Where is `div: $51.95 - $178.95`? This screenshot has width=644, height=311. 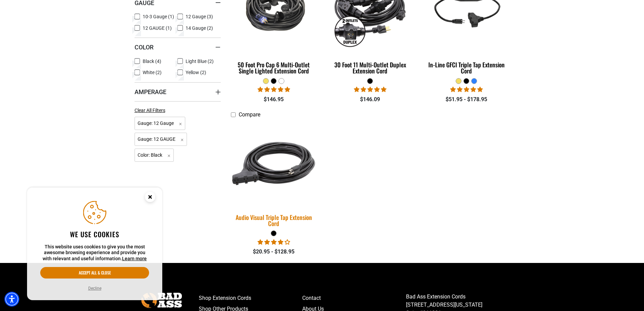 div: $51.95 - $178.95 is located at coordinates (466, 100).